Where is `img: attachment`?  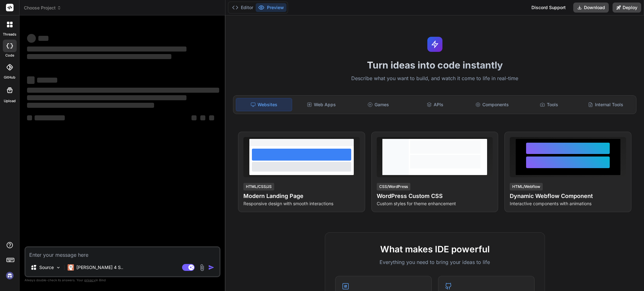
img: attachment is located at coordinates (202, 267).